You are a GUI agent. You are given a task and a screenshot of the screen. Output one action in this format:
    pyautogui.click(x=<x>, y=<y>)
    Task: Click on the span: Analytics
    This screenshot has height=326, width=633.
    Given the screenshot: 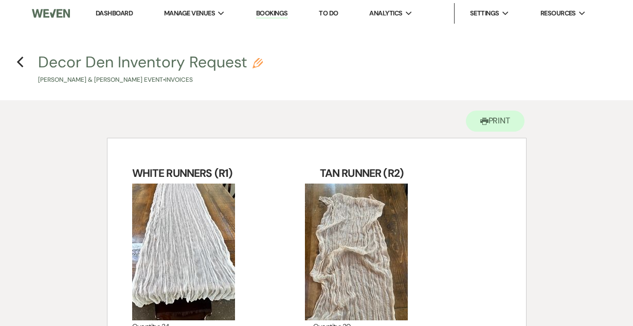 What is the action you would take?
    pyautogui.click(x=386, y=13)
    